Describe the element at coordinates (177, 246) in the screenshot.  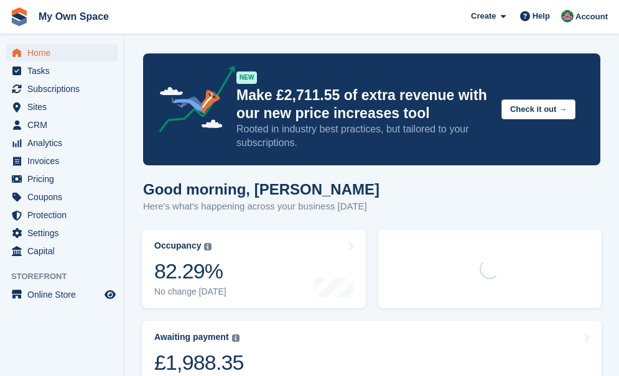
I see `div: Occupancy` at that location.